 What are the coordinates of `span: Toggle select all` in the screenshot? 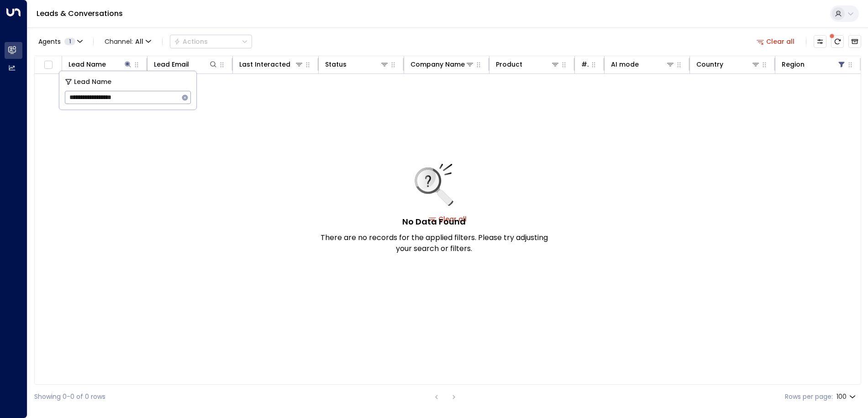 It's located at (48, 65).